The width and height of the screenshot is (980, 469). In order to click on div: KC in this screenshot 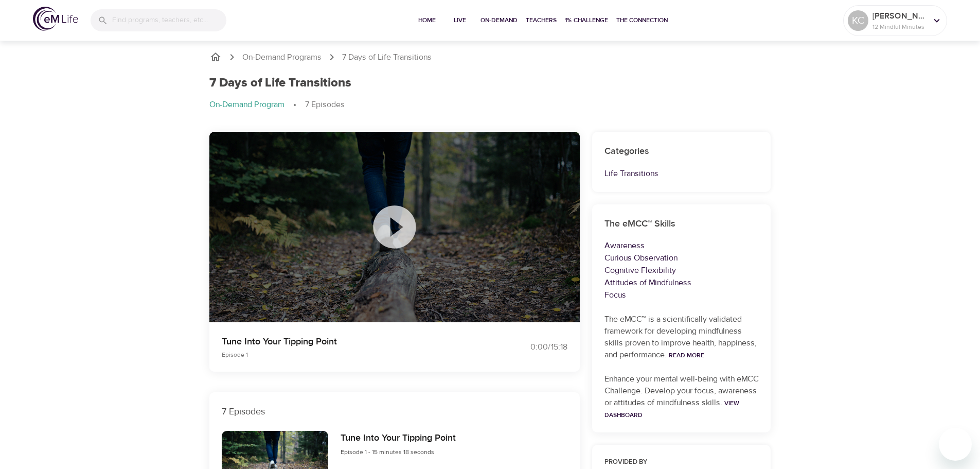, I will do `click(858, 20)`.